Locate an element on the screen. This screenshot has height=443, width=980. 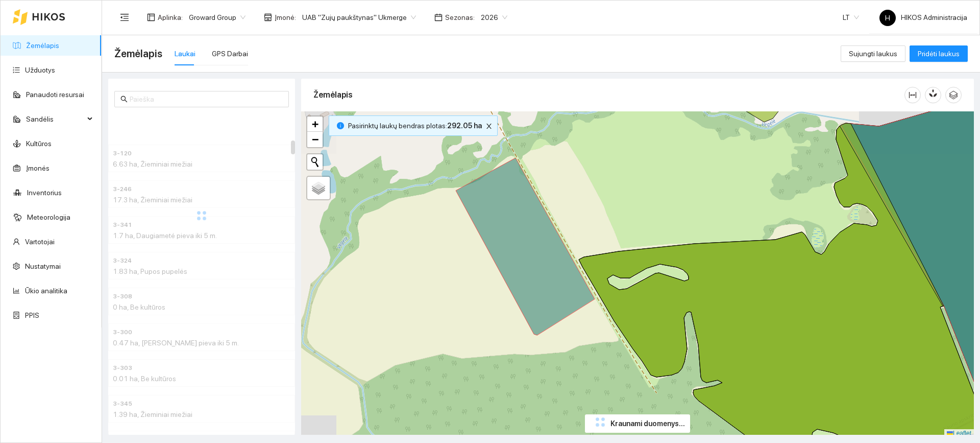
button: menu-fold is located at coordinates (125, 18).